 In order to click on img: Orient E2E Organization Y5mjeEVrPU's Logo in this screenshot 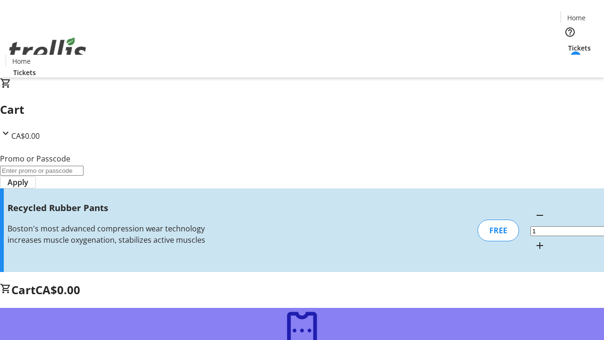, I will do `click(48, 50)`.